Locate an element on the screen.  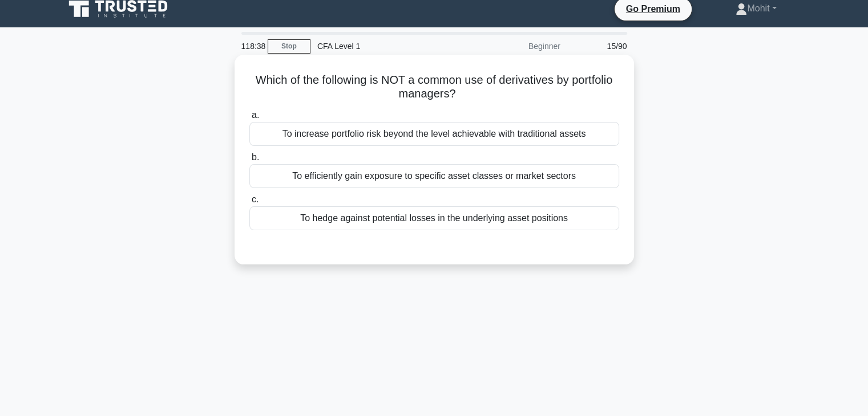
span: c. is located at coordinates (255, 199).